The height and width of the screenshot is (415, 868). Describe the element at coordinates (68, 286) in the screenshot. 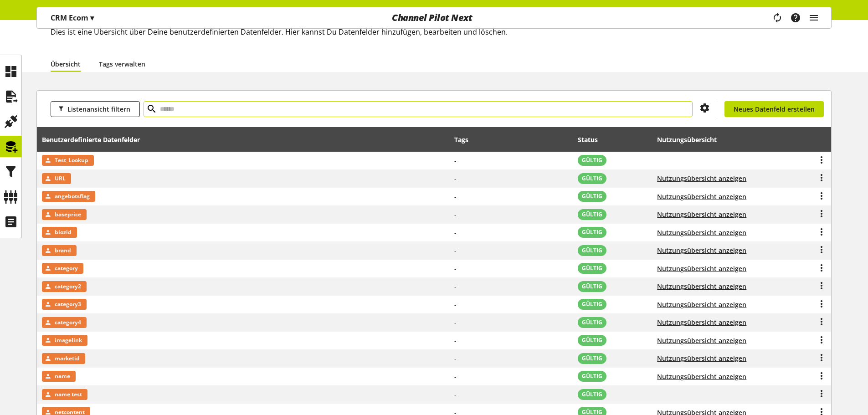

I see `span: category2` at that location.